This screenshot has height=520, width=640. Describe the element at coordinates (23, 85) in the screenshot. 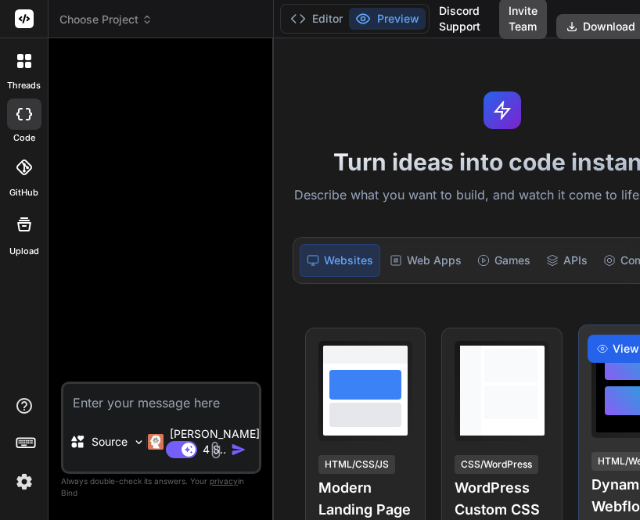

I see `label: threads` at that location.